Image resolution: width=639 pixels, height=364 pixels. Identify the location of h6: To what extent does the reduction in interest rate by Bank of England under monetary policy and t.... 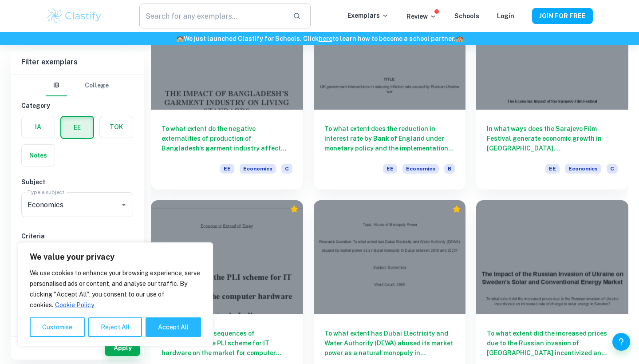
(390, 138).